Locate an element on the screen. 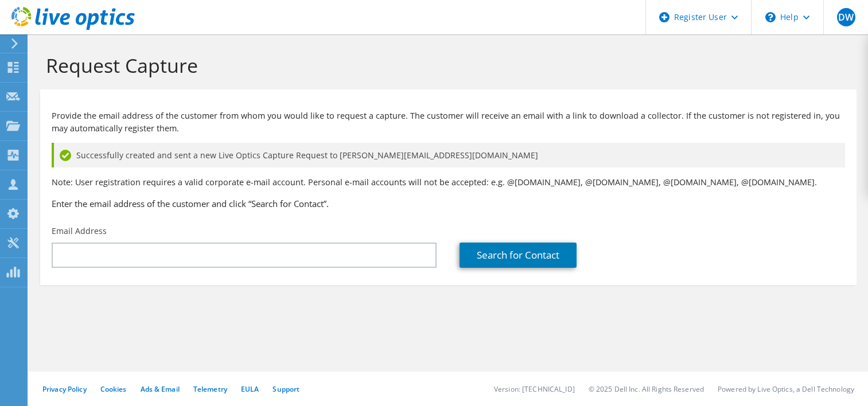 This screenshot has height=406, width=868. a: Support is located at coordinates (286, 389).